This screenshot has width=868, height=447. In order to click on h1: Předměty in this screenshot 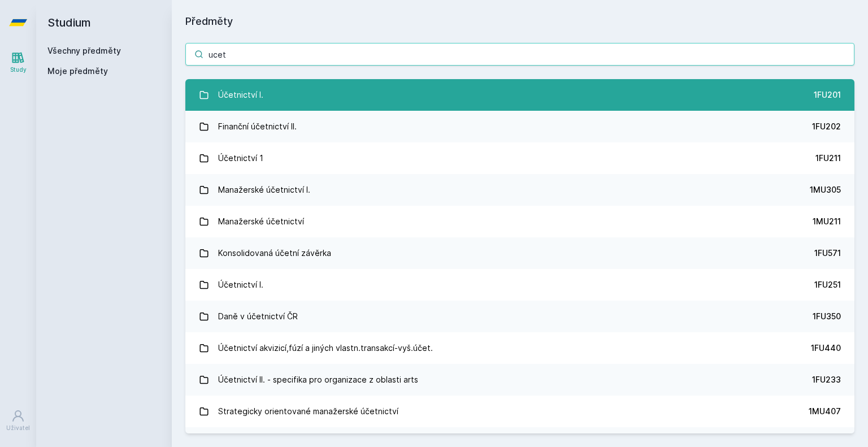, I will do `click(520, 22)`.